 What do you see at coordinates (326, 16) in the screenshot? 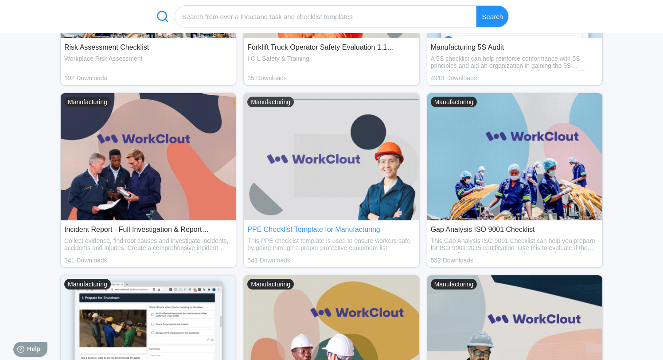
I see `input: Search from over a thousand task and checklist templates` at bounding box center [326, 16].